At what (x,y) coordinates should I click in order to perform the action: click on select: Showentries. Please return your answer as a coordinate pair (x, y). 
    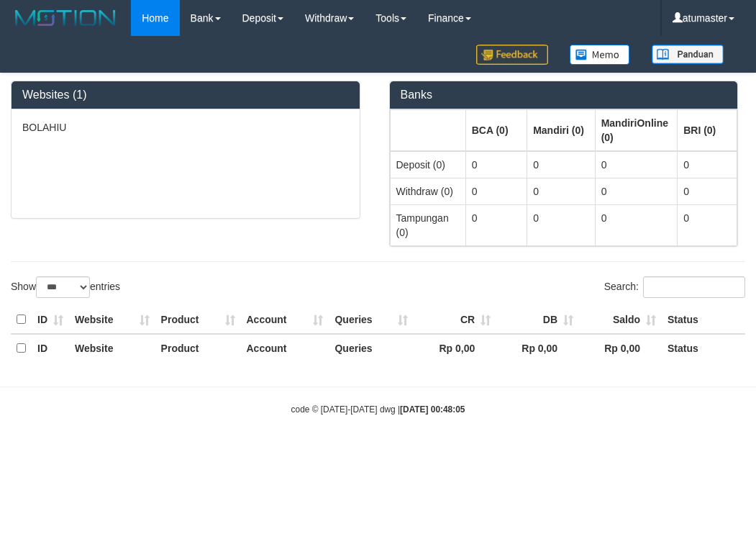
    Looking at the image, I should click on (62, 287).